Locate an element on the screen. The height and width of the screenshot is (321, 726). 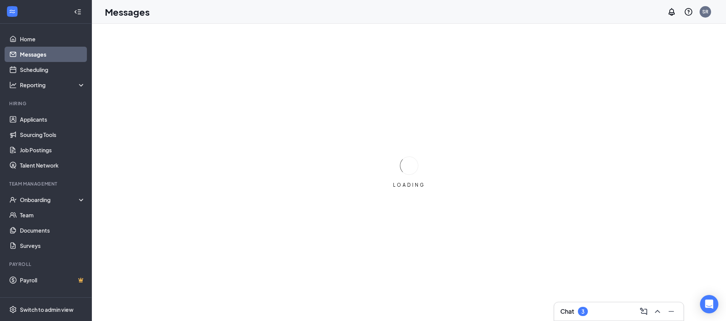
a: Home is located at coordinates (52, 39).